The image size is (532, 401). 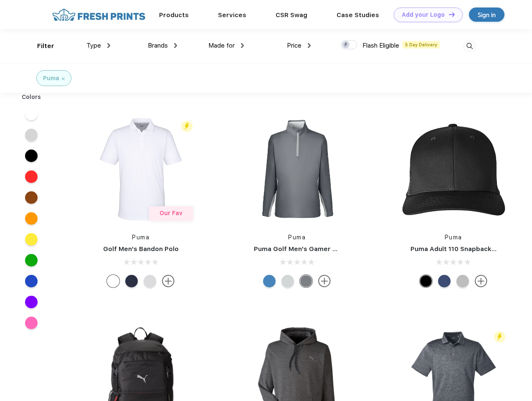 What do you see at coordinates (421, 45) in the screenshot?
I see `span: 5 Day Delivery` at bounding box center [421, 45].